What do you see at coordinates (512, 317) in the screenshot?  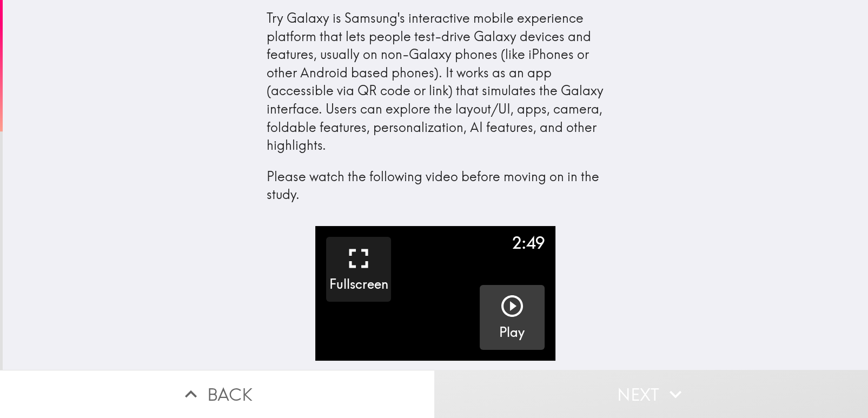 I see `button: Play` at bounding box center [512, 317].